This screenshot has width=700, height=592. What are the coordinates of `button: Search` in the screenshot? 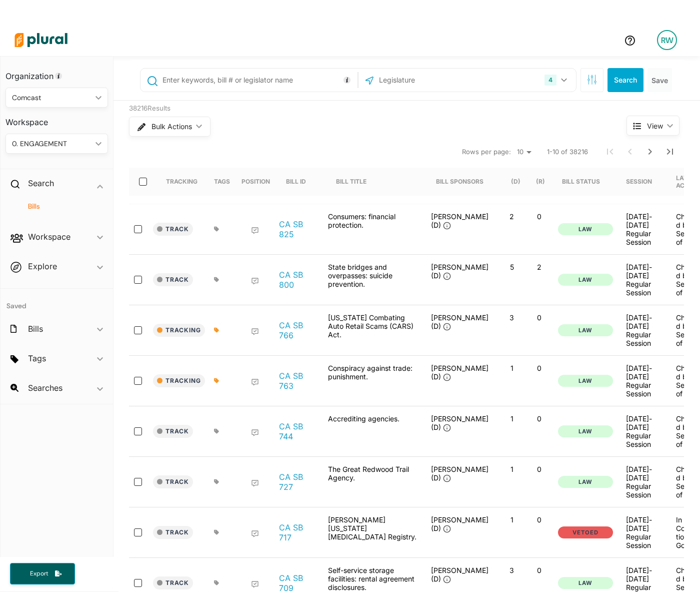 It's located at (625, 80).